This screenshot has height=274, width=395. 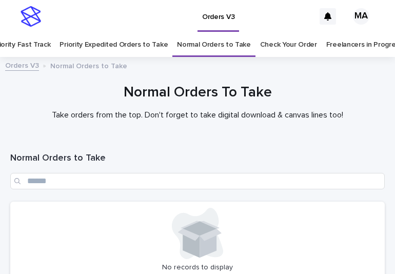 I want to click on input: Search, so click(x=198, y=181).